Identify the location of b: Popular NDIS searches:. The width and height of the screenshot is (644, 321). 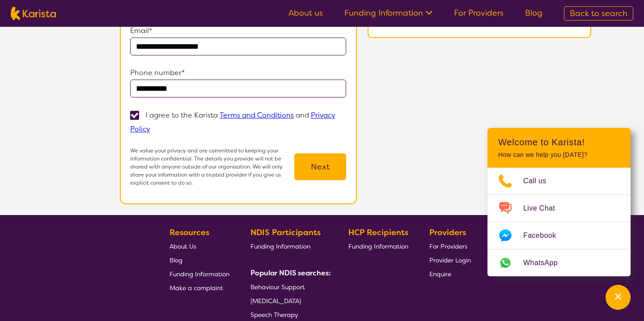
(291, 273).